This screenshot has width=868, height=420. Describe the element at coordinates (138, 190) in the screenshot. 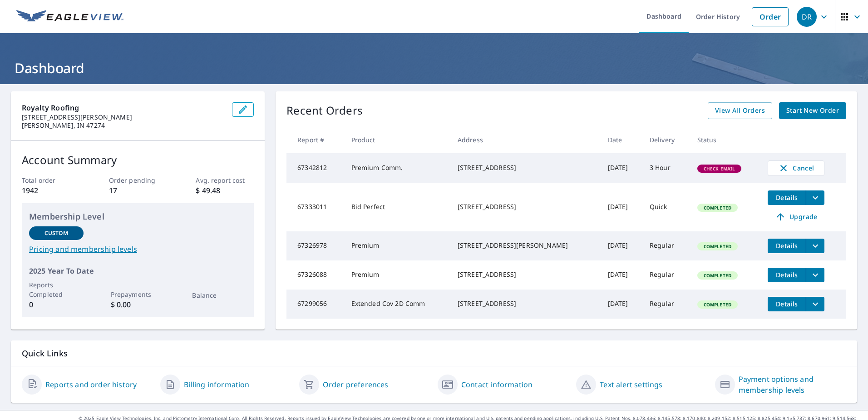

I see `p: 17` at that location.